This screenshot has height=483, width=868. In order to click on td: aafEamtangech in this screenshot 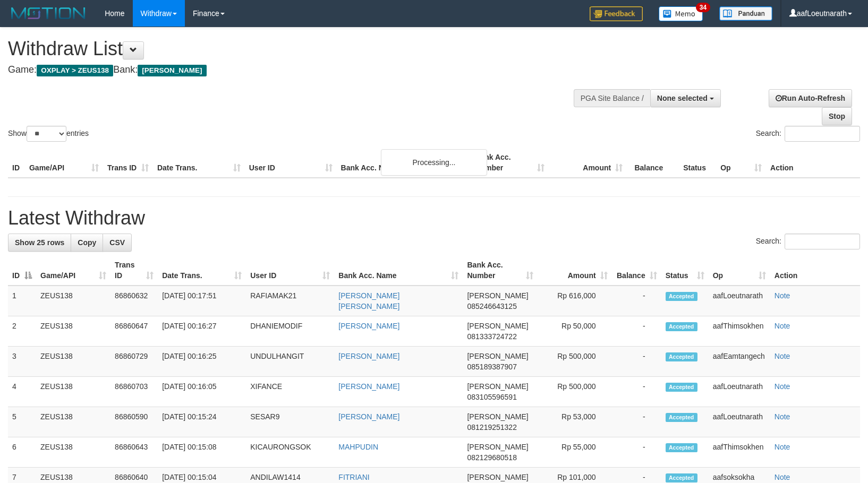, I will do `click(739, 362)`.